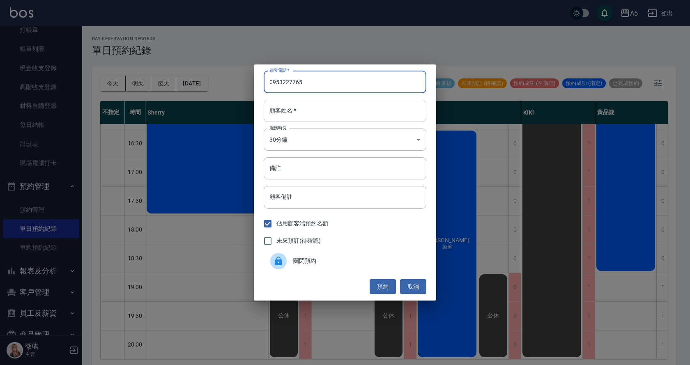 The height and width of the screenshot is (365, 690). What do you see at coordinates (278, 128) in the screenshot?
I see `label: 服務時長` at bounding box center [278, 128].